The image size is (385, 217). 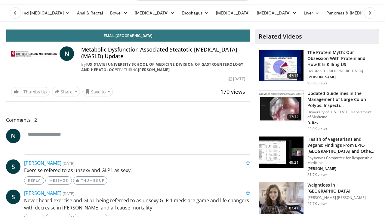 I want to click on img: b7b8b05e-5021-418b-a89a-60a270e7cf82.150x105_q85_crop-smart_upscale.jpg, so click(x=282, y=65).